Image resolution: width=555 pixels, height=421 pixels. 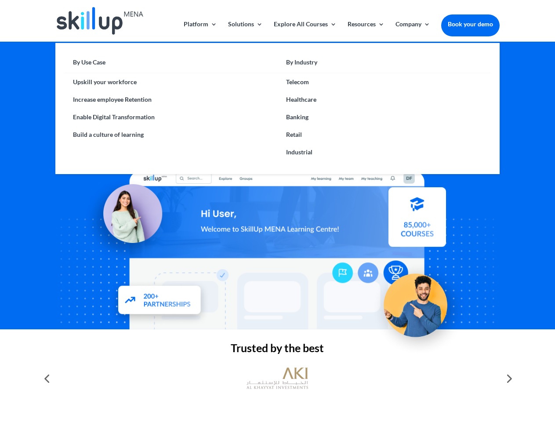 What do you see at coordinates (383, 152) in the screenshot?
I see `a: Industrial` at bounding box center [383, 152].